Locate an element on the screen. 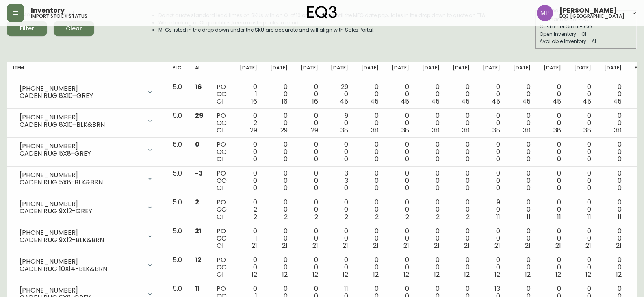 This screenshot has width=644, height=297. button: Clear is located at coordinates (74, 28).